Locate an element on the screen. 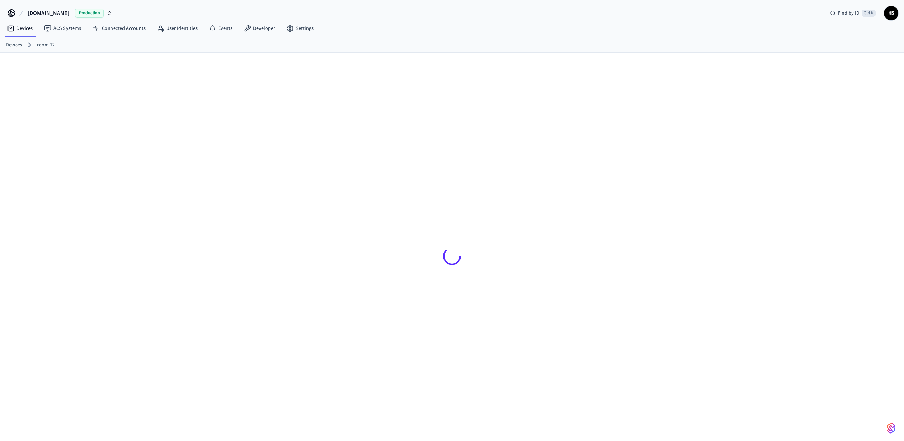 The width and height of the screenshot is (904, 441). button: HS is located at coordinates (892, 13).